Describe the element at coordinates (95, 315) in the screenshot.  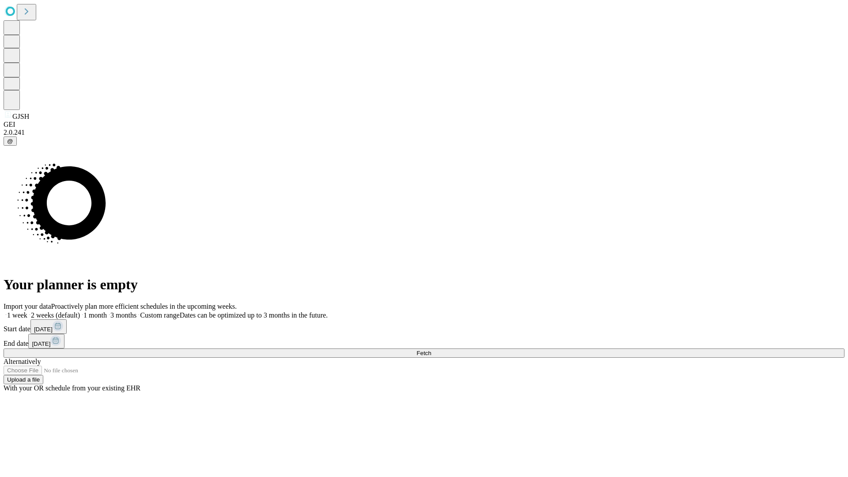
I see `span: 1 month` at that location.